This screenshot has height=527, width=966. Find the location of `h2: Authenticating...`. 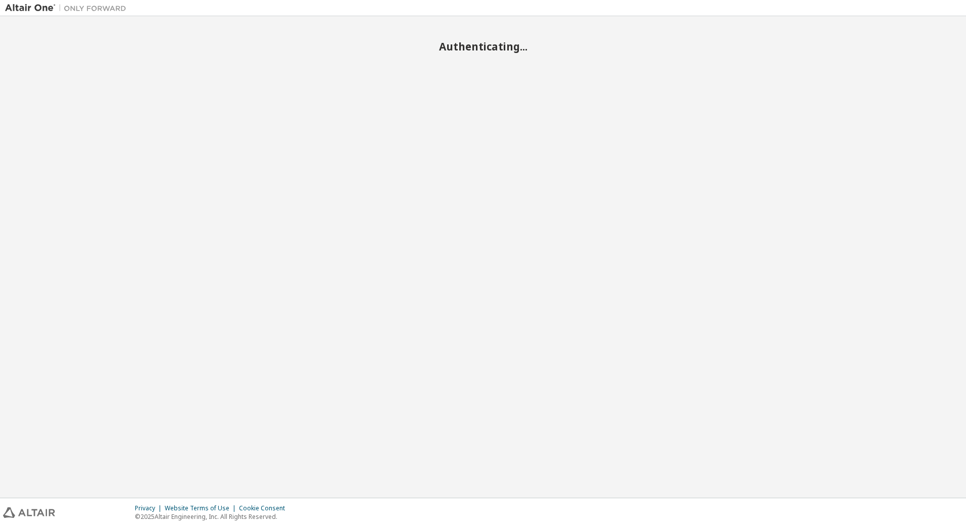

h2: Authenticating... is located at coordinates (483, 46).